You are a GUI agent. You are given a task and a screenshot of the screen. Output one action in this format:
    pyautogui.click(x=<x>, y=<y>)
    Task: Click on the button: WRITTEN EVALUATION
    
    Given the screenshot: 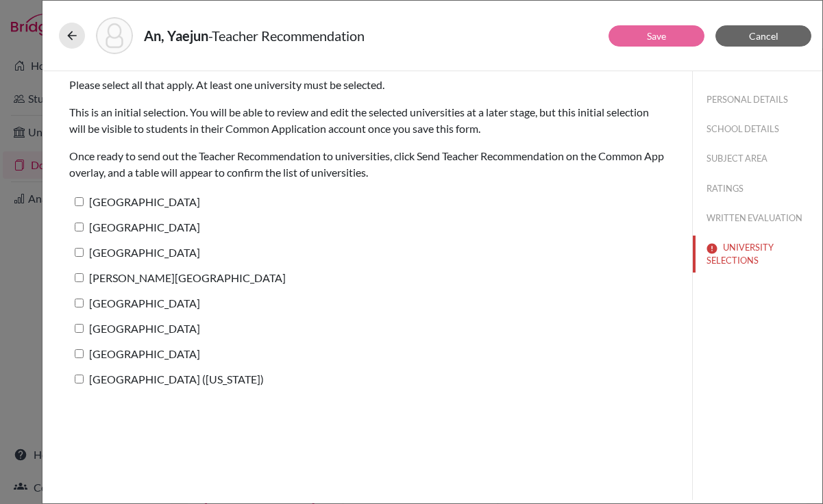 What is the action you would take?
    pyautogui.click(x=757, y=218)
    